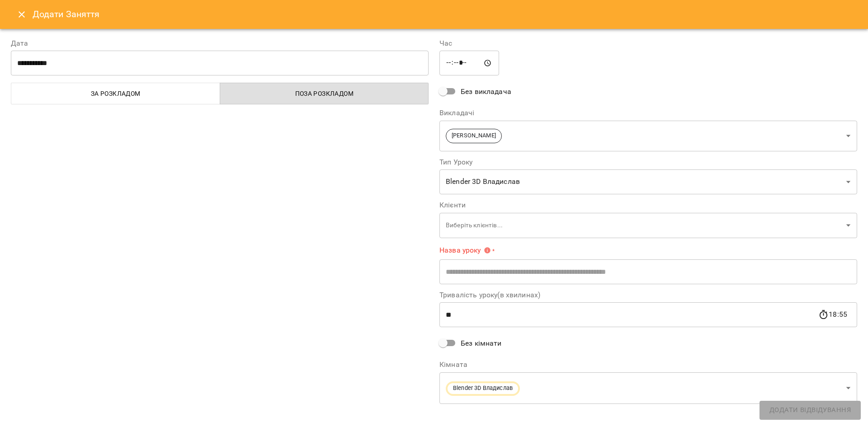 The height and width of the screenshot is (427, 868). I want to click on span: Без викладача, so click(486, 92).